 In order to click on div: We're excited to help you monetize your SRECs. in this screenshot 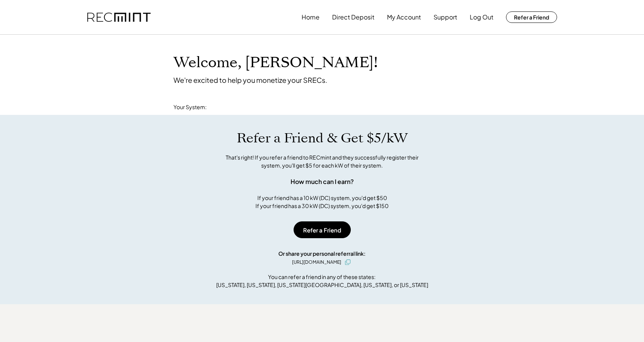, I will do `click(250, 80)`.